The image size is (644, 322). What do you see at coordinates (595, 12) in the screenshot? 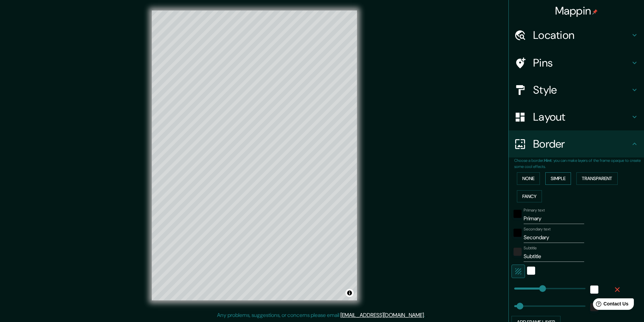
I see `img: pin-icon.png` at bounding box center [595, 12].